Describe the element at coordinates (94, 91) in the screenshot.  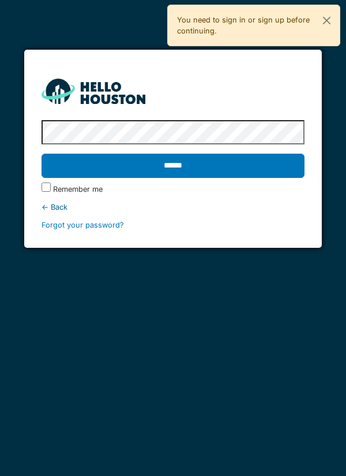
I see `img: HH_line-BYnF2_Hg.png` at that location.